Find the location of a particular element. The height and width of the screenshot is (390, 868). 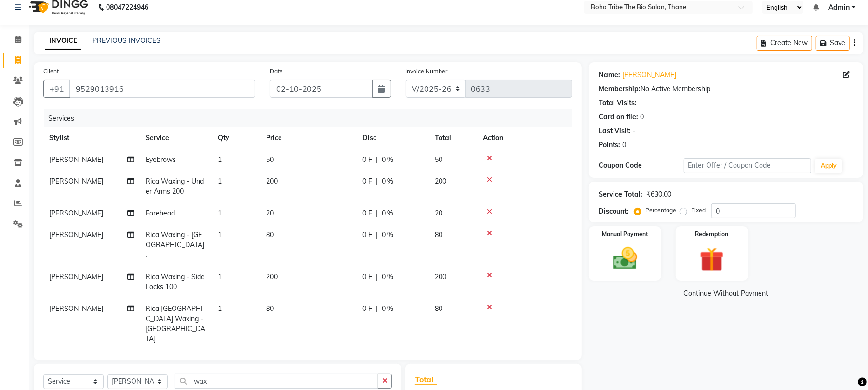

th: Disc is located at coordinates (393, 138).